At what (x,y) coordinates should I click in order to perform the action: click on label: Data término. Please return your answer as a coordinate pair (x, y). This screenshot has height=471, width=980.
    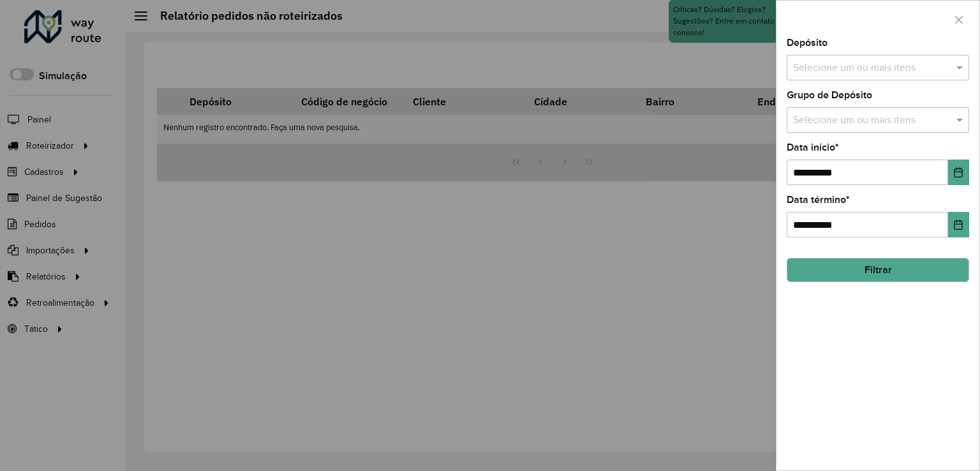
    Looking at the image, I should click on (818, 199).